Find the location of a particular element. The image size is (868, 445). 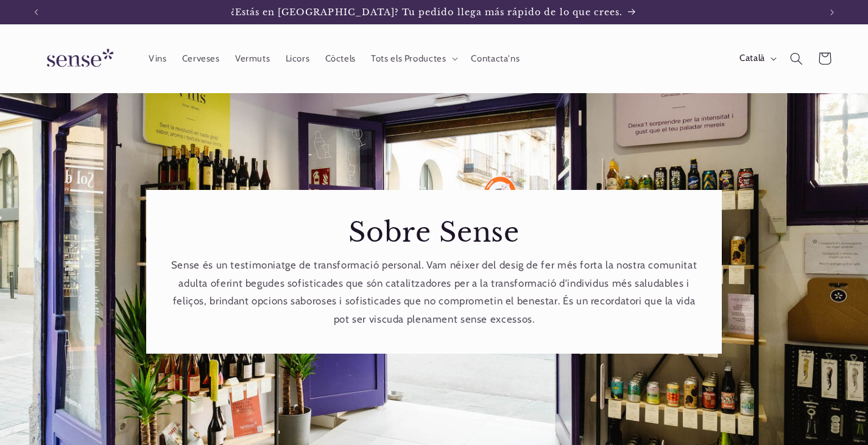

summary: Tots els Productes is located at coordinates (414, 59).